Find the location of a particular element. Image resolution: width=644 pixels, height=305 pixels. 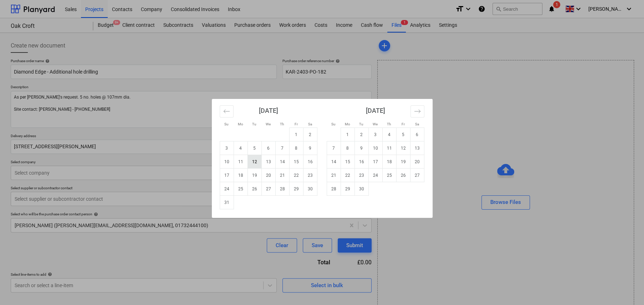

td: Monday, September 15, 2025 is located at coordinates (347, 162).